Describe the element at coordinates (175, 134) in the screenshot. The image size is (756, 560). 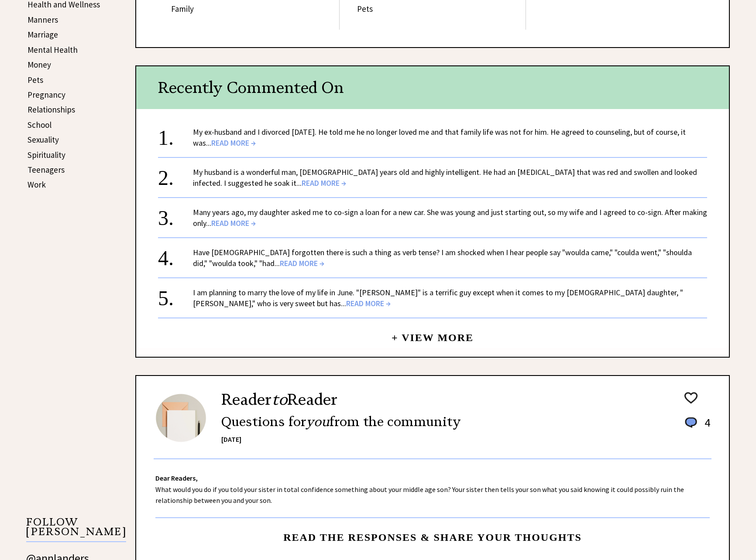
I see `div: 1.` at that location.